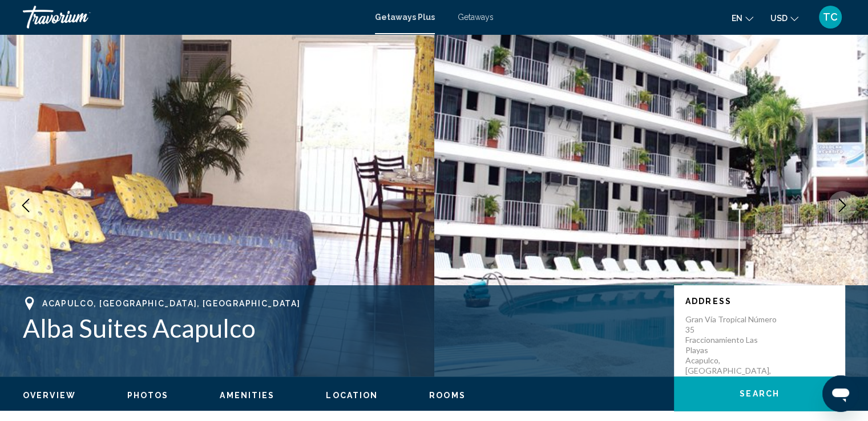 This screenshot has height=421, width=868. Describe the element at coordinates (760, 301) in the screenshot. I see `p: Address` at that location.